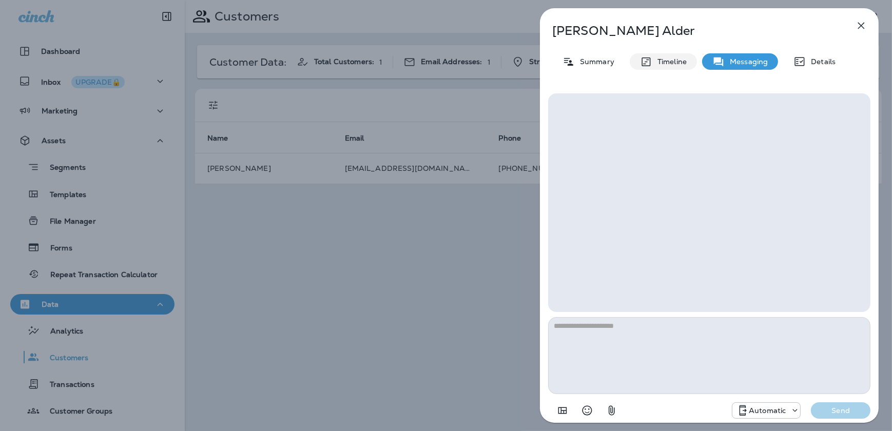 This screenshot has height=431, width=892. I want to click on p: Timeline, so click(669, 62).